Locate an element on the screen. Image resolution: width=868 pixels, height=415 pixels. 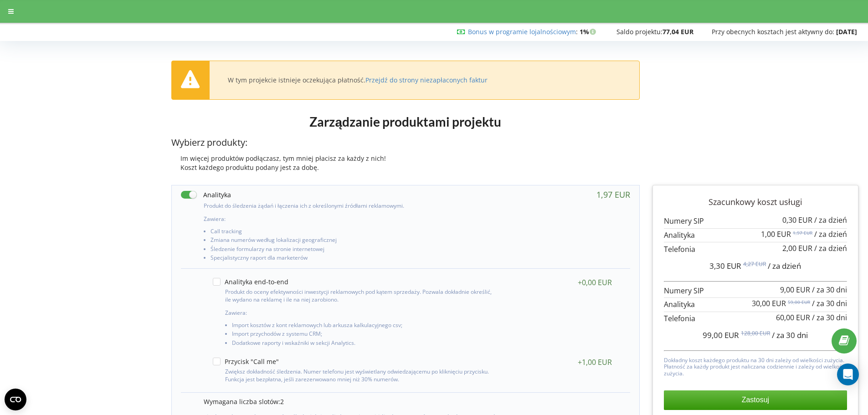
li: Import przychodów z systemu CRM; is located at coordinates (362, 335).